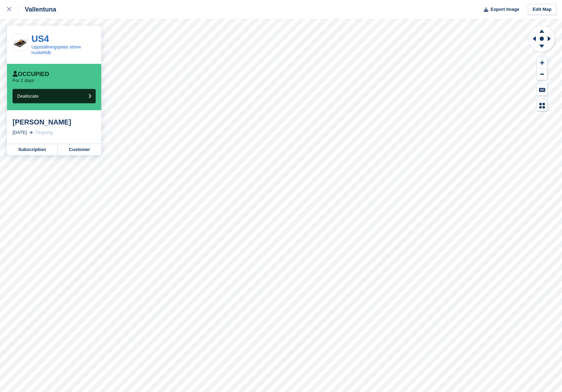 This screenshot has height=392, width=562. What do you see at coordinates (542, 105) in the screenshot?
I see `button: Map Legend` at bounding box center [542, 105].